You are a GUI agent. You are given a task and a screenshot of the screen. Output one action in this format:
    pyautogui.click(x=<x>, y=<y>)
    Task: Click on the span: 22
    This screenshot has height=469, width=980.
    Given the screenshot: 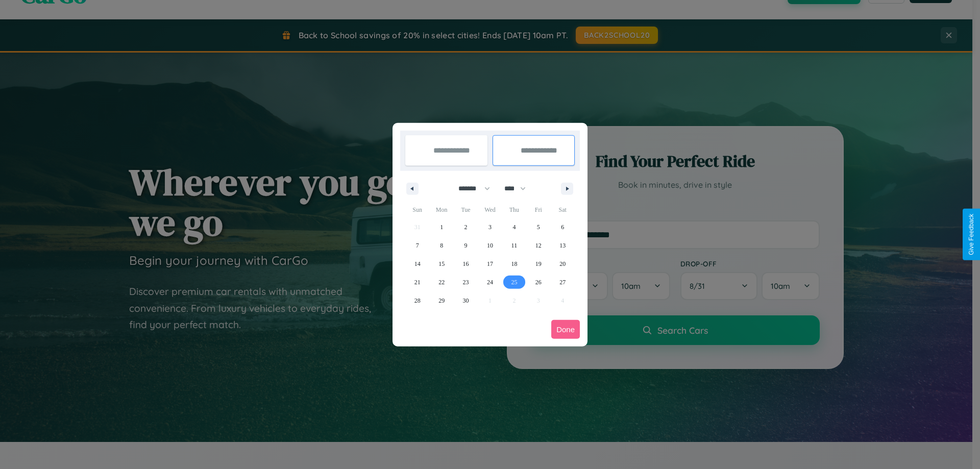 What is the action you would take?
    pyautogui.click(x=441, y=282)
    